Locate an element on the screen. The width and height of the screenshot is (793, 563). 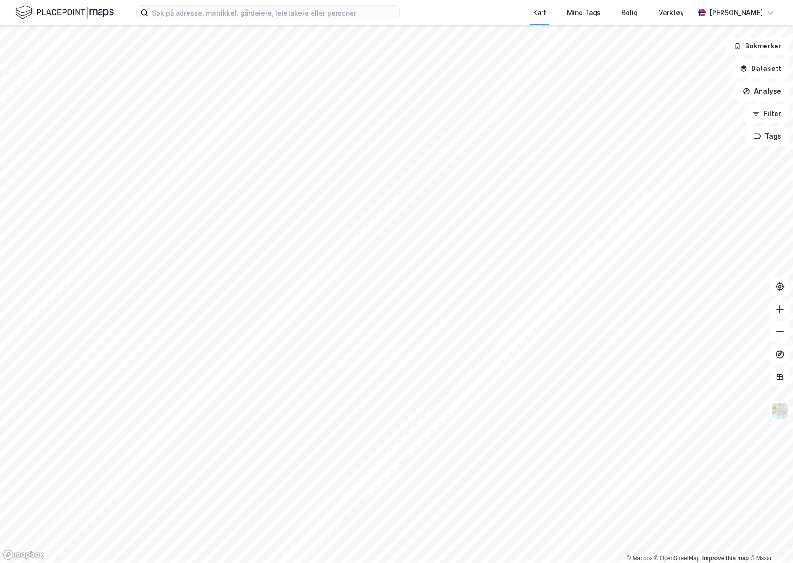
a: Improve this map is located at coordinates (725, 558).